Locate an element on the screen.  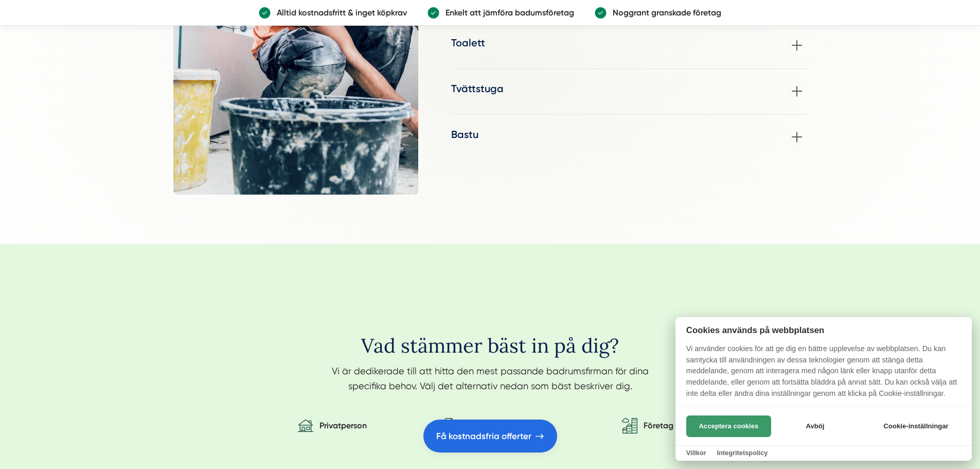
a: Integritetspolicy is located at coordinates (742, 452).